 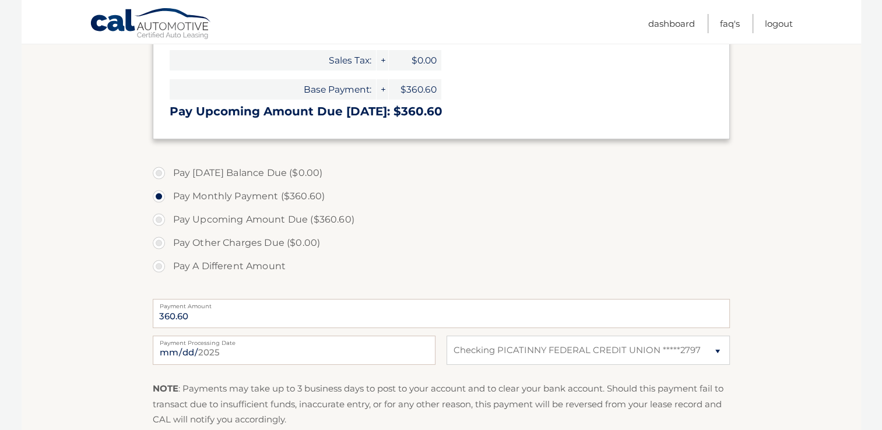 I want to click on p: : Payments may take up to 3 business days to post to your account and to clear your bank account...., so click(x=441, y=404).